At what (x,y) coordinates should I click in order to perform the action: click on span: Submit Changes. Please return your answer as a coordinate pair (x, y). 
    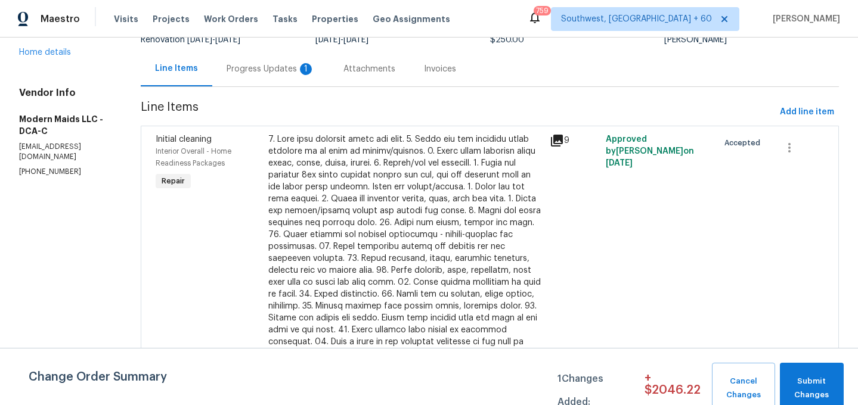
    Looking at the image, I should click on (812, 389).